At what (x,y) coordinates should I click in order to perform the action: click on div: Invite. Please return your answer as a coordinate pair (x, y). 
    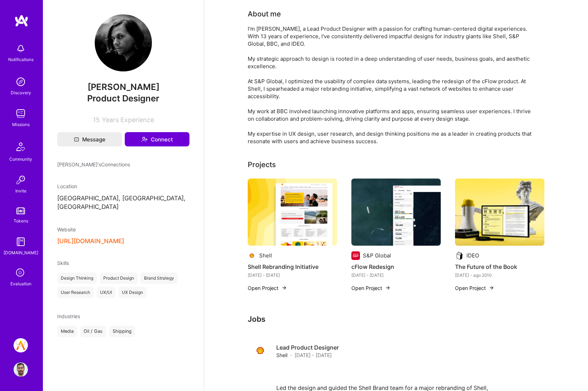
    Looking at the image, I should click on (21, 191).